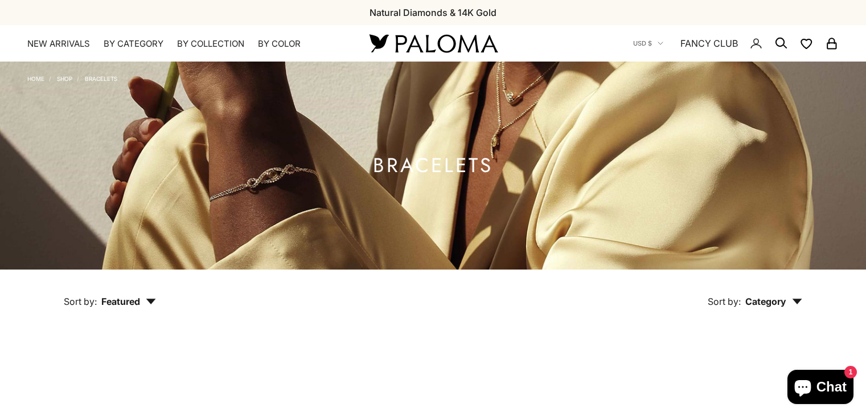  I want to click on nav: Secondary navigation, so click(736, 43).